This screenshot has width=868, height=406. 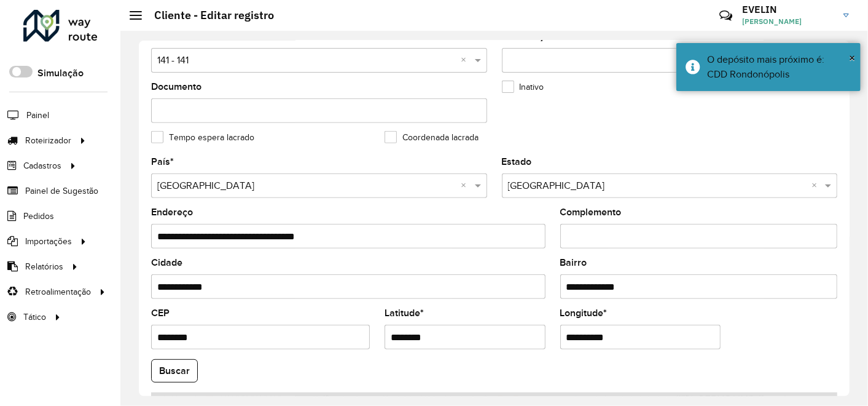 What do you see at coordinates (60, 73) in the screenshot?
I see `label: Simulação` at bounding box center [60, 73].